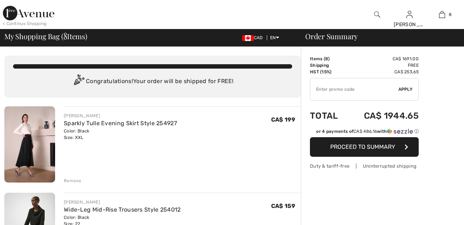 The height and width of the screenshot is (225, 464). Describe the element at coordinates (382, 72) in the screenshot. I see `td: CA$ 253.65` at that location.